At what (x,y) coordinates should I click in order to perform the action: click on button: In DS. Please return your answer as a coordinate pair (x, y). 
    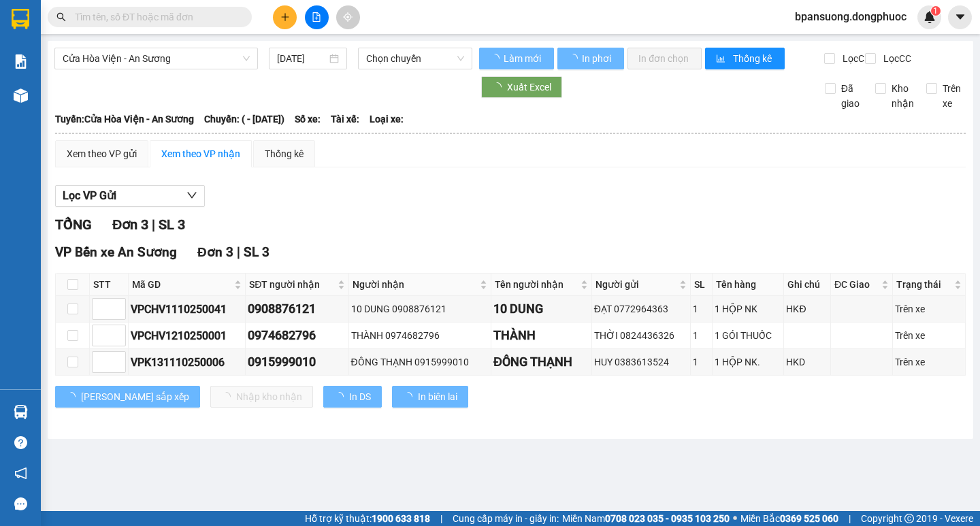
    Looking at the image, I should click on (352, 397).